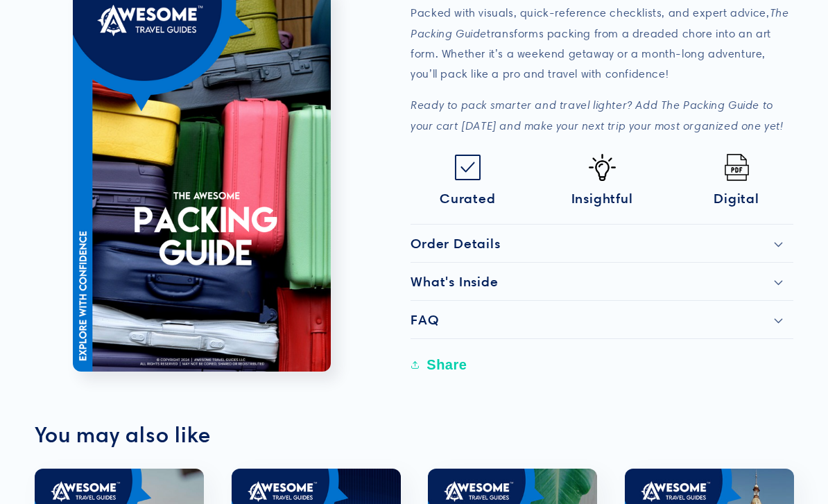  I want to click on img: Pdf.png, so click(737, 167).